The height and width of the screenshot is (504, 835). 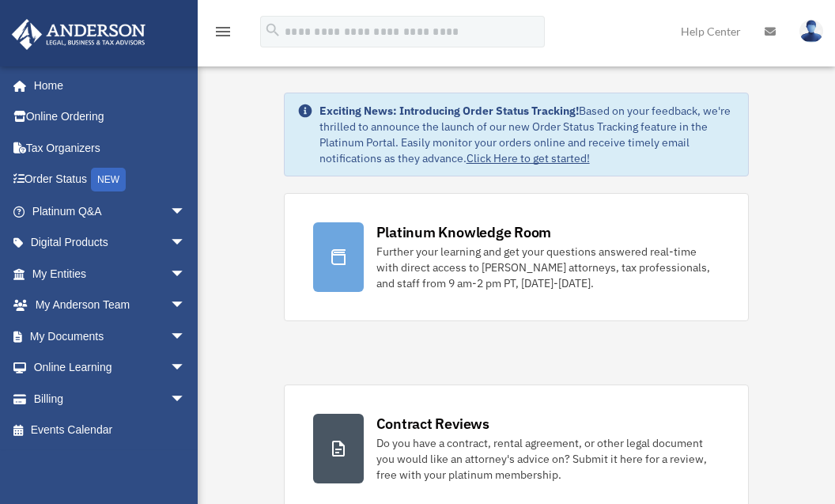 I want to click on a: My Entitiesarrow_drop_down, so click(x=110, y=274).